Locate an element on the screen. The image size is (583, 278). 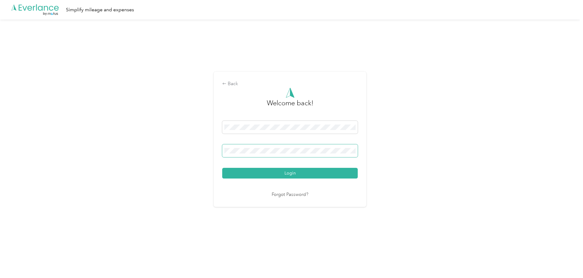
div: Back is located at coordinates (290, 84).